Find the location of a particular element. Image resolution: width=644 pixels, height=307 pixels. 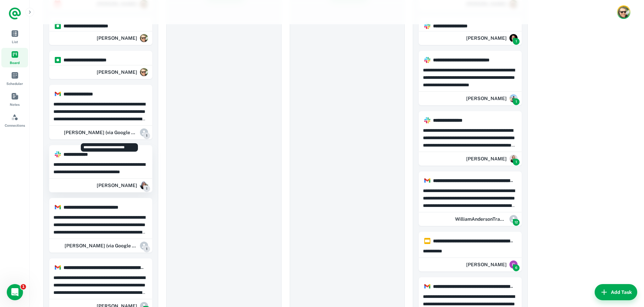

a: Connections is located at coordinates (15, 120).